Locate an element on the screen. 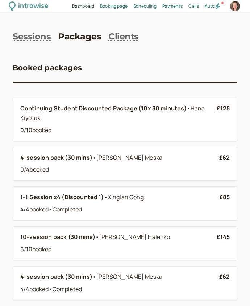 The height and width of the screenshot is (306, 250). b: 10-session pack (30 mins) is located at coordinates (58, 237).